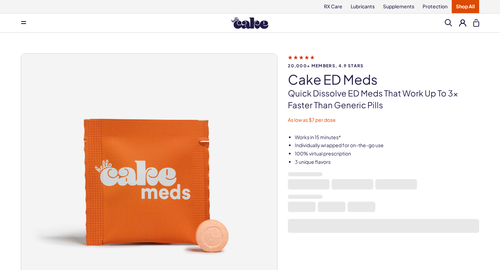 Image resolution: width=500 pixels, height=270 pixels. Describe the element at coordinates (387, 145) in the screenshot. I see `li: Individually wrapped for on-the-go use` at that location.